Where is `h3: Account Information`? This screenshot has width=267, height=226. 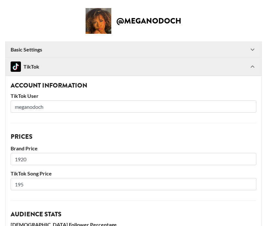
h3: Account Information is located at coordinates (134, 86).